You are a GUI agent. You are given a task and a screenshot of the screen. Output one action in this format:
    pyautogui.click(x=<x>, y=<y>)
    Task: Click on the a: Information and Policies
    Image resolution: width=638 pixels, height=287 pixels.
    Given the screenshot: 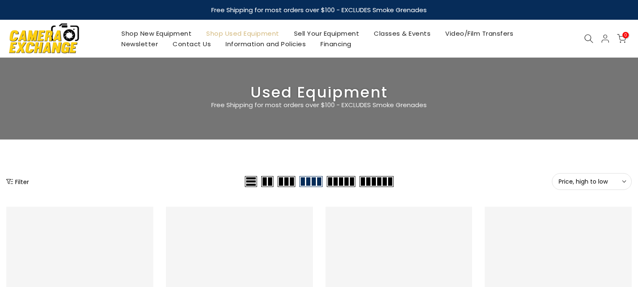 What is the action you would take?
    pyautogui.click(x=266, y=44)
    